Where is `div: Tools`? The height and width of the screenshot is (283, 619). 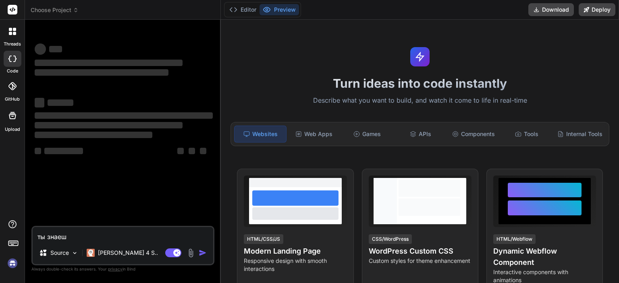 div: Tools is located at coordinates (527, 134).